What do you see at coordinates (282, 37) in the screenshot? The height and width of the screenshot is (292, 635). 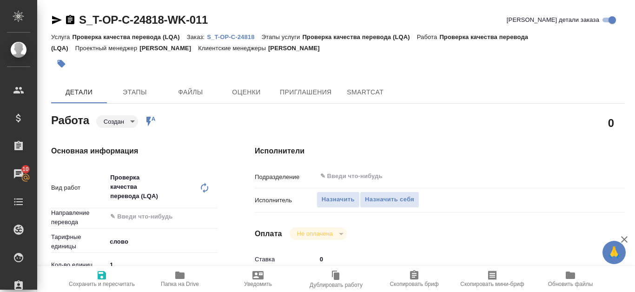 I see `p: Этапы услуги` at bounding box center [282, 37].